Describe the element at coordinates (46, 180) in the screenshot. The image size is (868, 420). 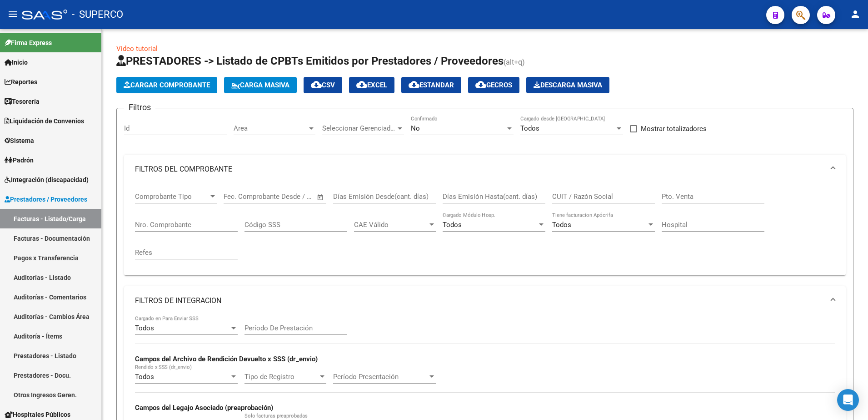
I see `span: Integración (discapacidad)` at that location.